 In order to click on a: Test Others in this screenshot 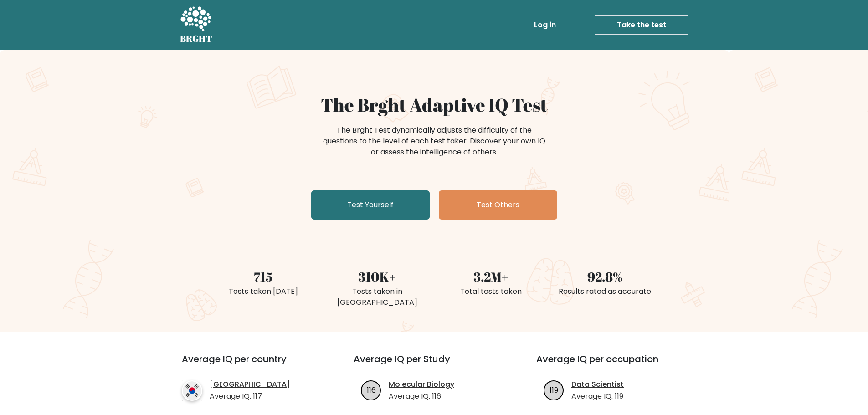, I will do `click(498, 205)`.